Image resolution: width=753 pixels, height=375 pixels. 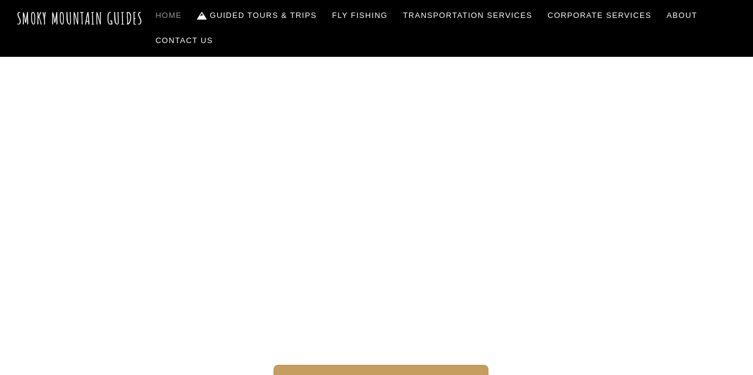 I want to click on a: Corporate Services, so click(x=600, y=16).